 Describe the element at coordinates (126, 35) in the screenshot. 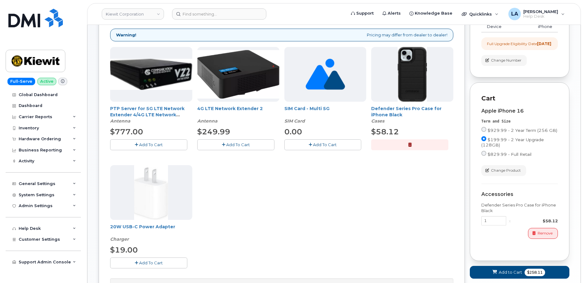

I see `strong: Warning!` at that location.